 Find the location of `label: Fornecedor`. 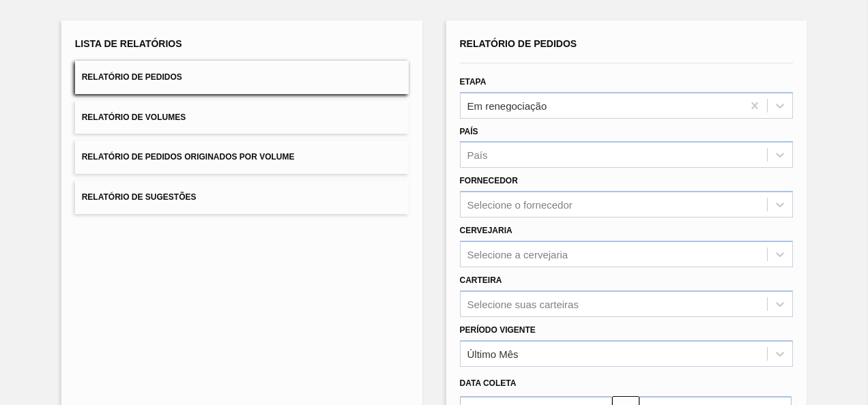

label: Fornecedor is located at coordinates (488, 181).